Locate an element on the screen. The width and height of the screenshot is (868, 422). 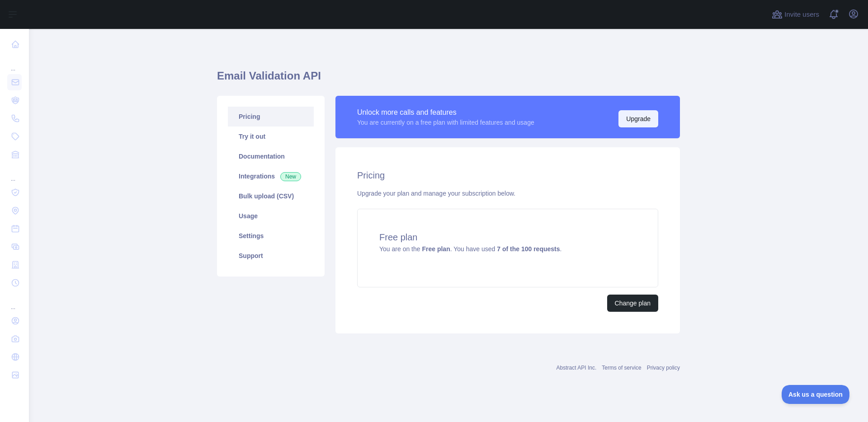
h1: Email Validation API is located at coordinates (449, 79).